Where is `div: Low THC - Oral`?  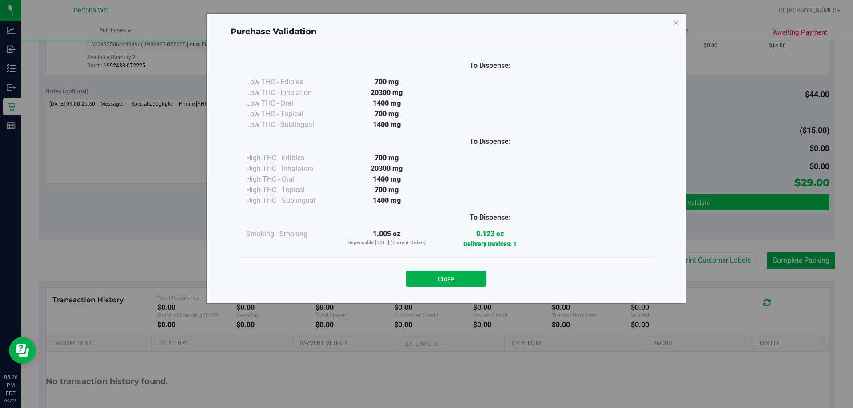
div: Low THC - Oral is located at coordinates (291, 104).